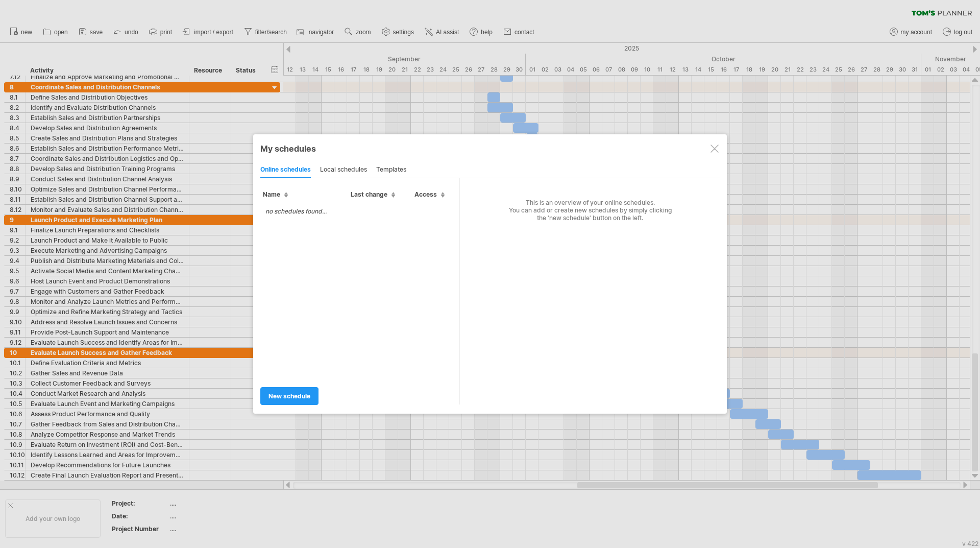  I want to click on span: new schedule, so click(289, 396).